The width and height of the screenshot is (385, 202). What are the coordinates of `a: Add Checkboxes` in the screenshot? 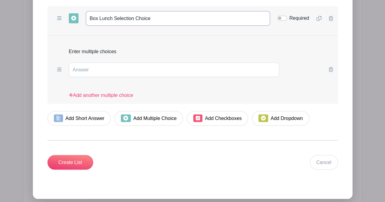 It's located at (217, 119).